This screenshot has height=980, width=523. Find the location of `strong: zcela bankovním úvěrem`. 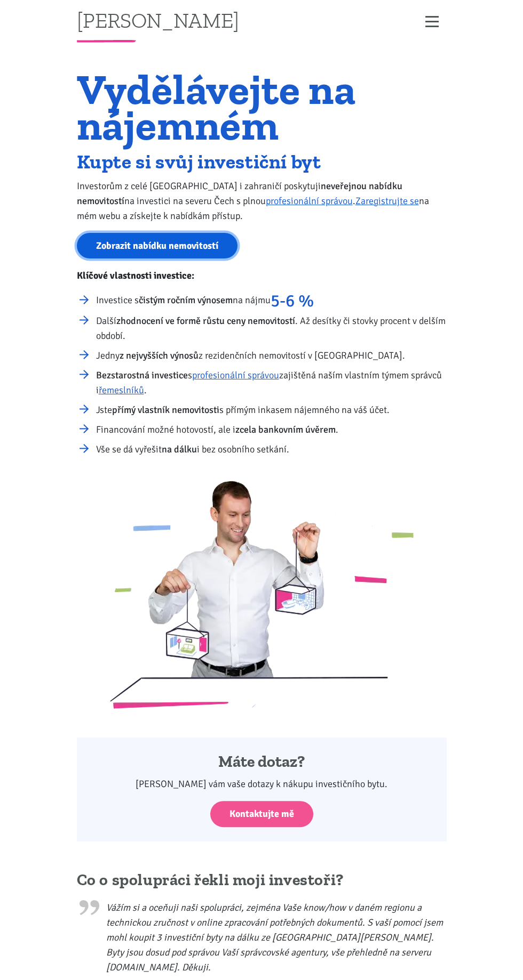

strong: zcela bankovním úvěrem is located at coordinates (285, 430).